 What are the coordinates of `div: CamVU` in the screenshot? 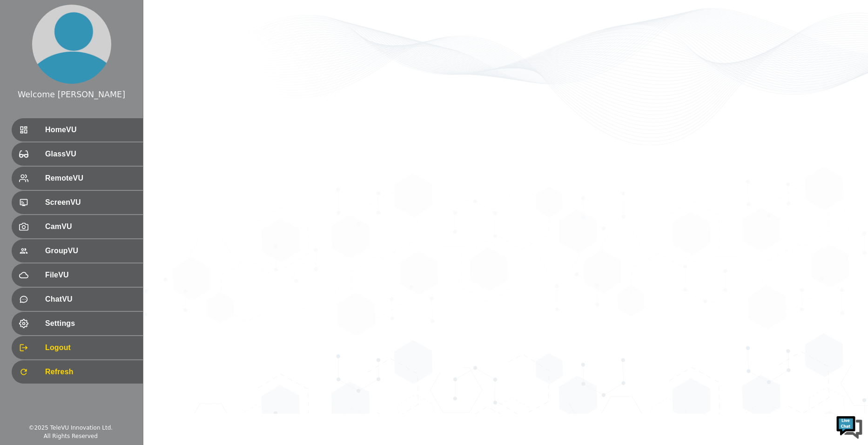 It's located at (77, 226).